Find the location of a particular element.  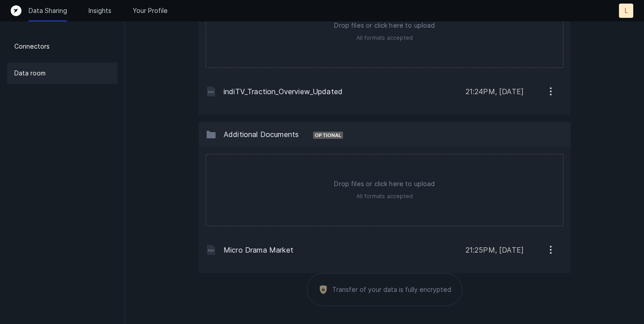

div: Optional is located at coordinates (328, 135).